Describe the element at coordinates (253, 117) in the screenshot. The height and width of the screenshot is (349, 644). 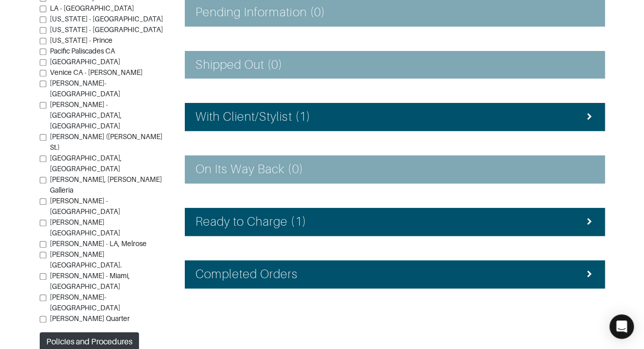
I see `h4: With Client/Stylist (1)` at that location.